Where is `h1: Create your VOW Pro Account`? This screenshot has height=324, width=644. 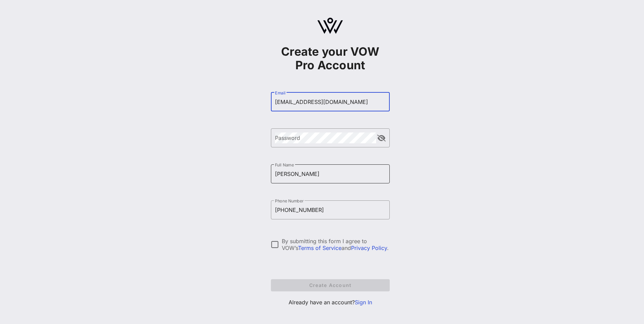
h1: Create your VOW Pro Account is located at coordinates (330, 58).